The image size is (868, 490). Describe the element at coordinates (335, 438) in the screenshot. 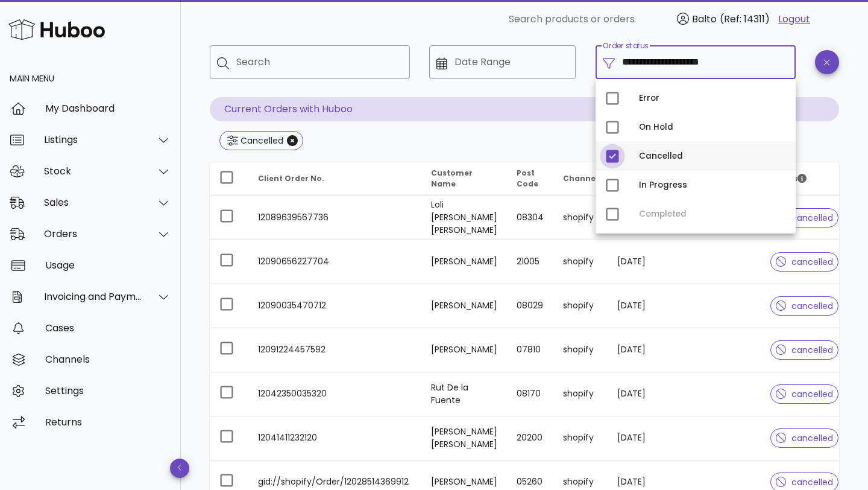

I see `td: 12041411232120` at that location.